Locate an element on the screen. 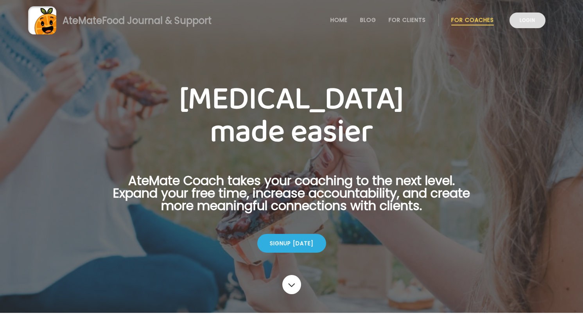 This screenshot has width=583, height=318. div: AteMate is located at coordinates (134, 20).